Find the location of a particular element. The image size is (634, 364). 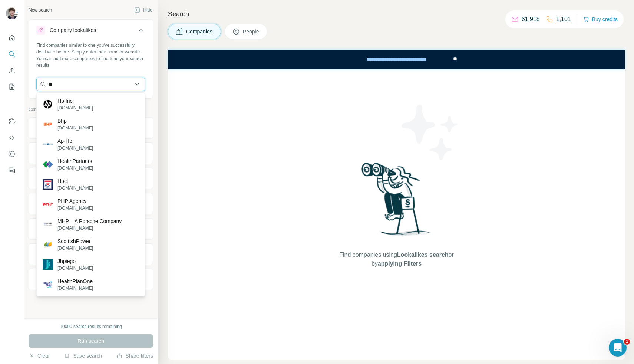

span: 1 is located at coordinates (627, 342).